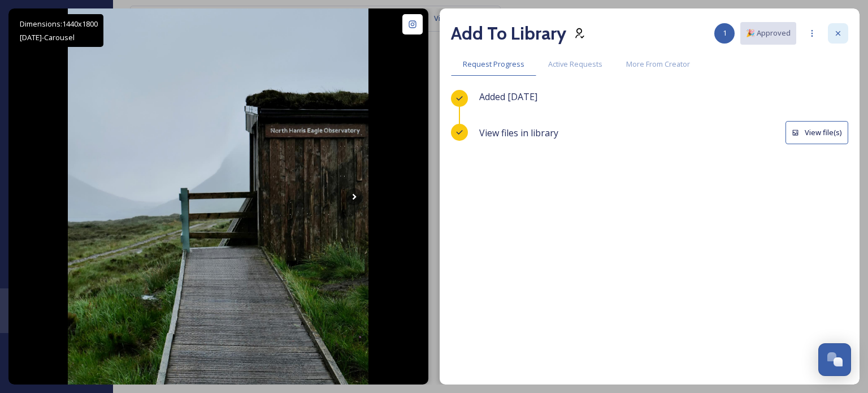 The image size is (868, 393). What do you see at coordinates (59, 24) in the screenshot?
I see `span: Dimensions: 1440 x 1800` at bounding box center [59, 24].